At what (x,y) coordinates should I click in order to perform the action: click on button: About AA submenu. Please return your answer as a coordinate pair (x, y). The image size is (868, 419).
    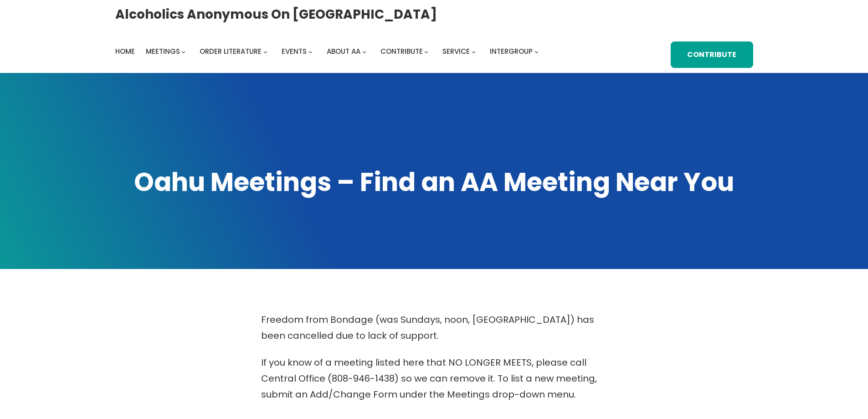
    Looking at the image, I should click on (364, 51).